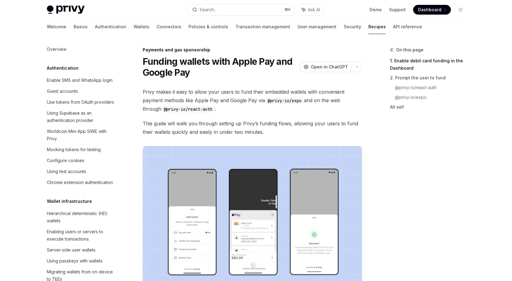  Describe the element at coordinates (284, 101) in the screenshot. I see `code: @privy-io/expo` at that location.